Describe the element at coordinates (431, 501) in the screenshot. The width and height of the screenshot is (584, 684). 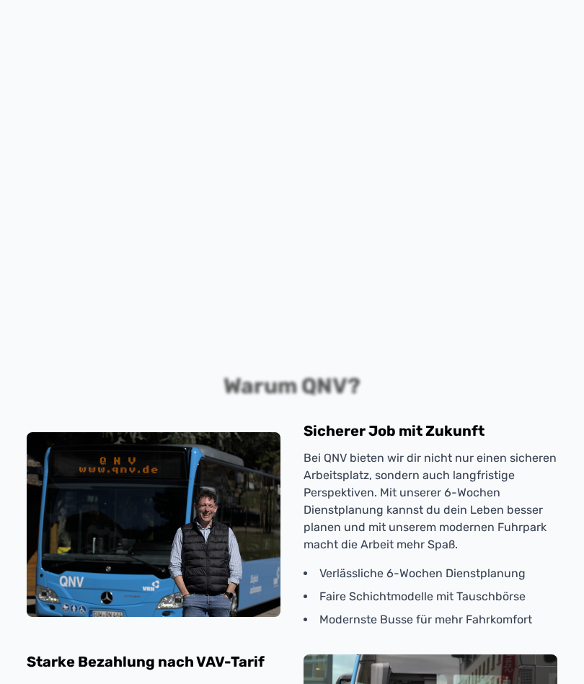
I see `p: Bei QNV bieten wir dir nicht nur einen sicheren Arbeitsplatz, sondern auch langfristige Perspekti...` at that location.